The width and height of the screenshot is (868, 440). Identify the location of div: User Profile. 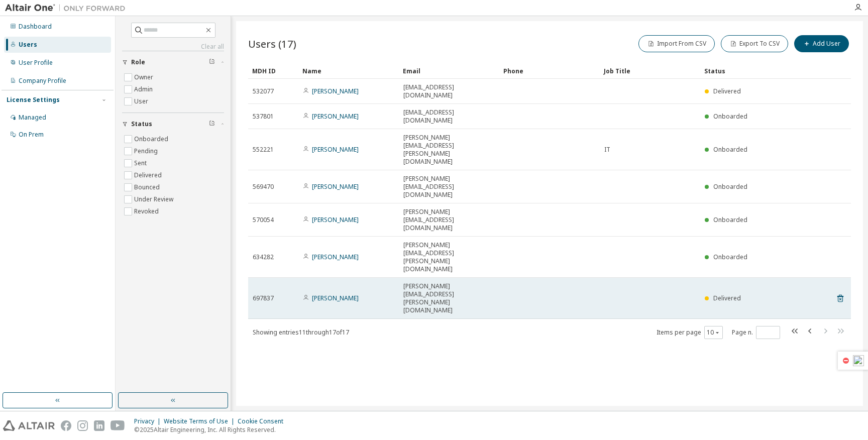
(36, 63).